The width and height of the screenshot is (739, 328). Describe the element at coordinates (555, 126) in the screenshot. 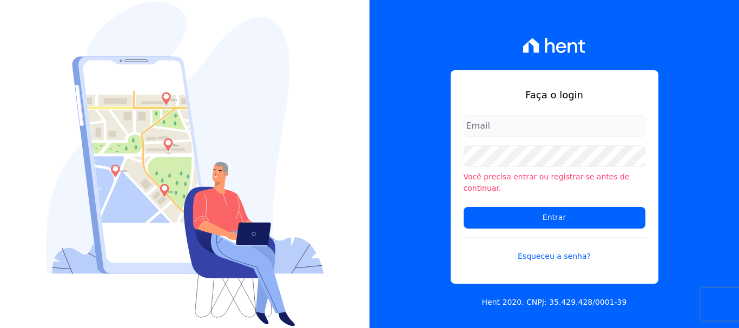

I see `input: Email` at that location.